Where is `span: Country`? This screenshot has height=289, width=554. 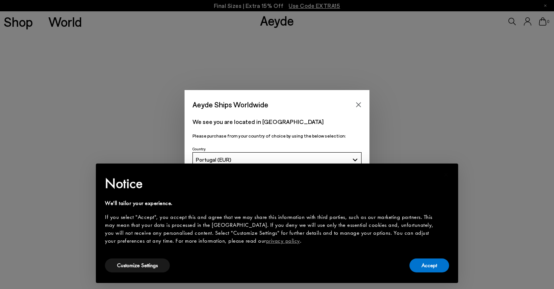
span: Country is located at coordinates (199, 149).